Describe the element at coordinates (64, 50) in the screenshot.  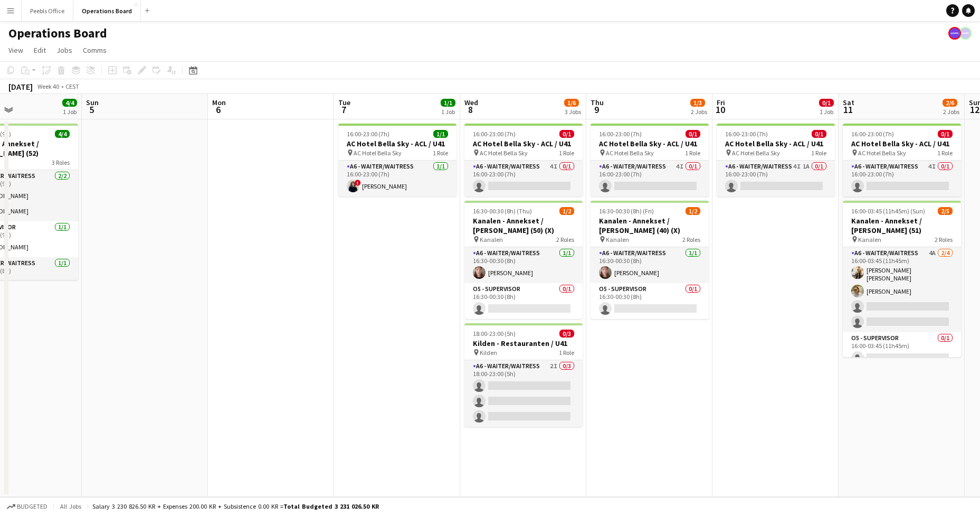
I see `a: Jobs` at that location.